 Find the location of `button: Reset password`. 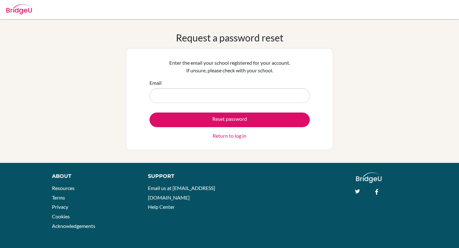

button: Reset password is located at coordinates (230, 120).